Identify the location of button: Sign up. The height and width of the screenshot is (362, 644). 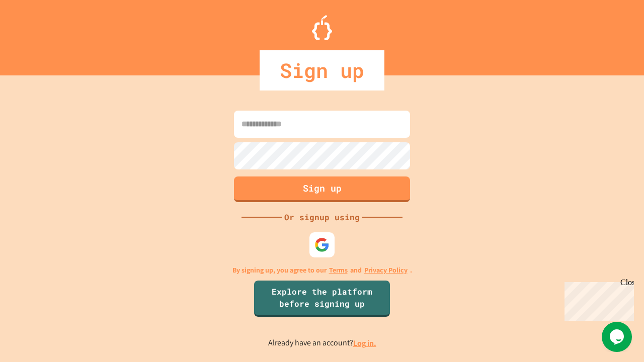
(322, 189).